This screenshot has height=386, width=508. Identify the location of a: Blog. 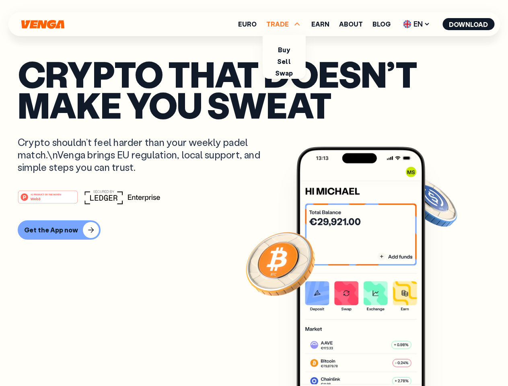
(381, 24).